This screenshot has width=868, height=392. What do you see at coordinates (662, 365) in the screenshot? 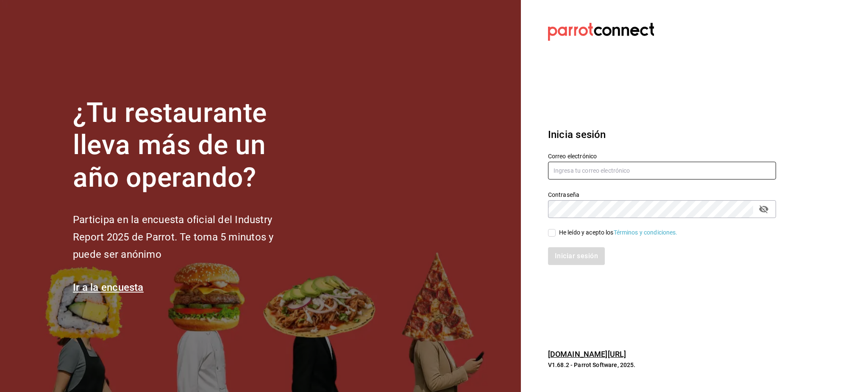
I see `p: V1.68.2 - Parrot Software, 2025.` at bounding box center [662, 365].